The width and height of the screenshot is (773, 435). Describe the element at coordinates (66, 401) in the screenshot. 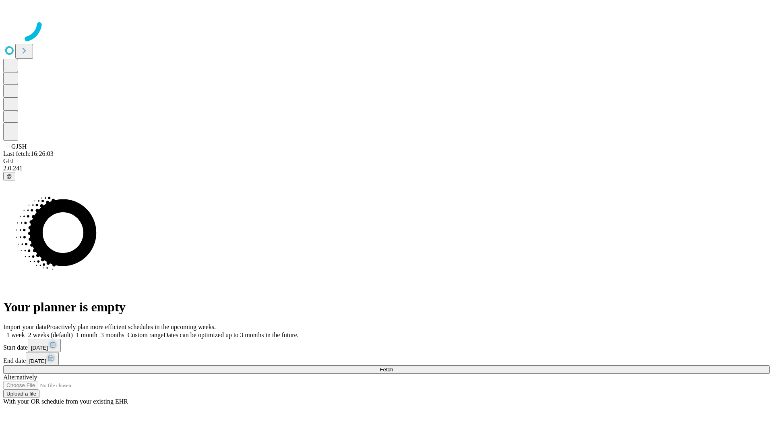

I see `span: With your OR schedule from your existing EHR` at that location.